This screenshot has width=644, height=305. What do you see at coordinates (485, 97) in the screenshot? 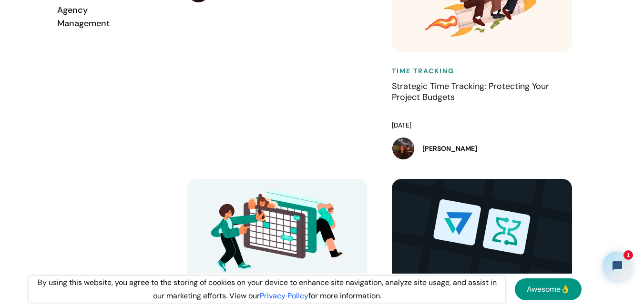
I see `h4: Strategic Time Tracking: Protecting Your Project Budgets` at bounding box center [485, 97].